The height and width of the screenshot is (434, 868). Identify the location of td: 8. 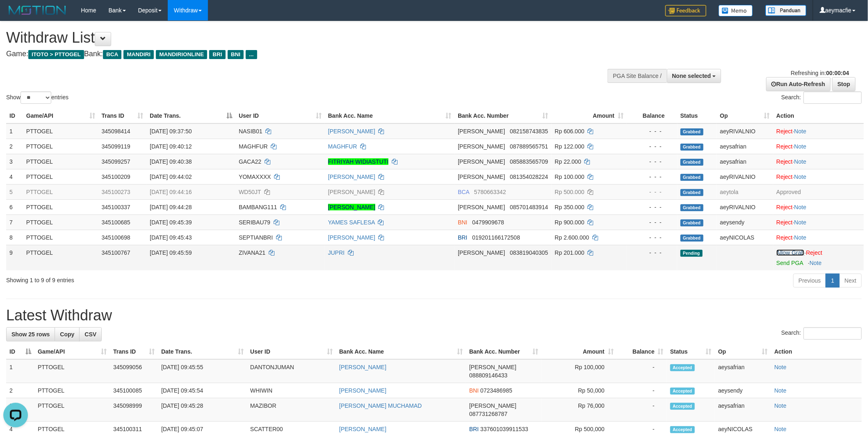
(14, 237).